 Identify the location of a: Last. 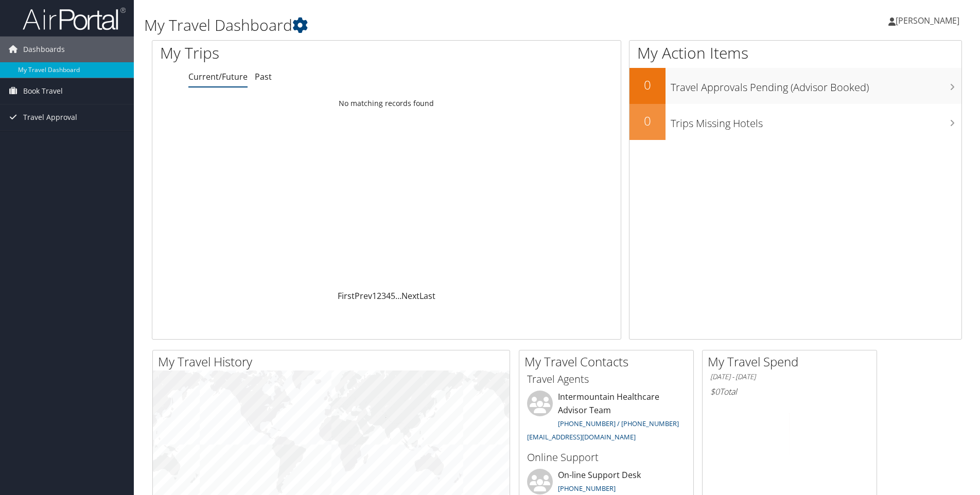
(427, 296).